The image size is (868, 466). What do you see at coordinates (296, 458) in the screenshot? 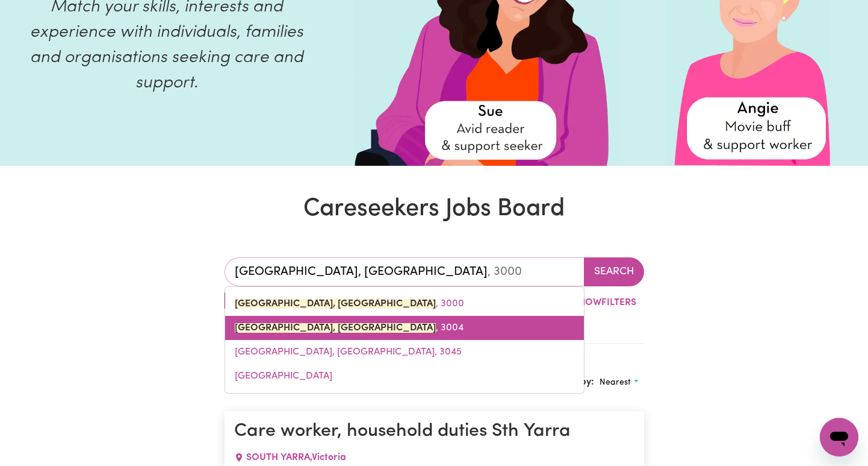
I see `span: SOUTH YARRA , Victoria` at bounding box center [296, 458].